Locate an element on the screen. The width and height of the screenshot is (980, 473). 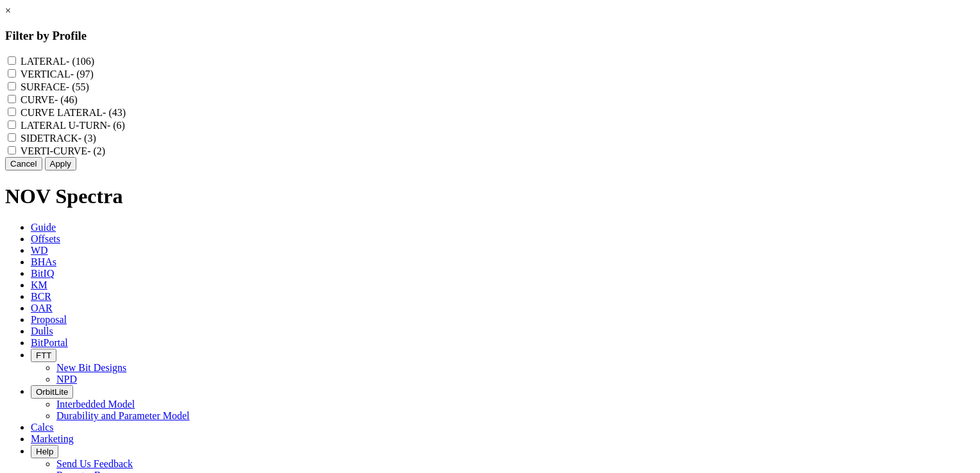
button: Apply is located at coordinates (60, 163).